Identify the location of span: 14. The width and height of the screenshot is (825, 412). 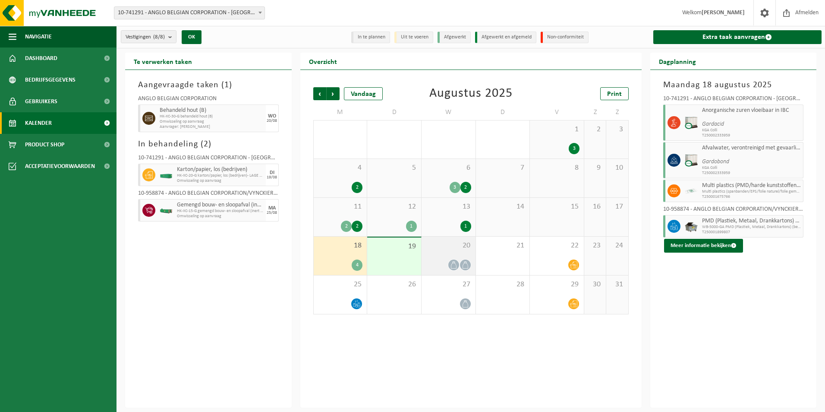
(503, 207).